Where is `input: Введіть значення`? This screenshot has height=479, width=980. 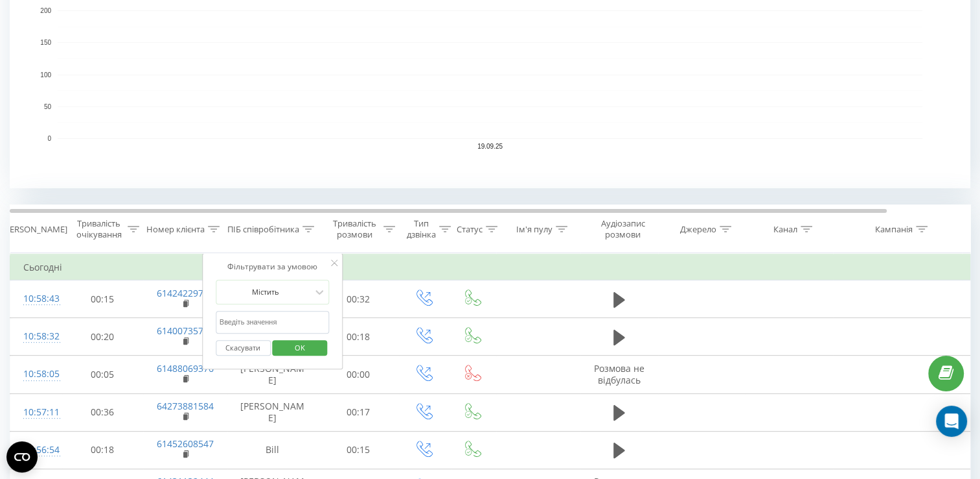 input: Введіть значення is located at coordinates (273, 321).